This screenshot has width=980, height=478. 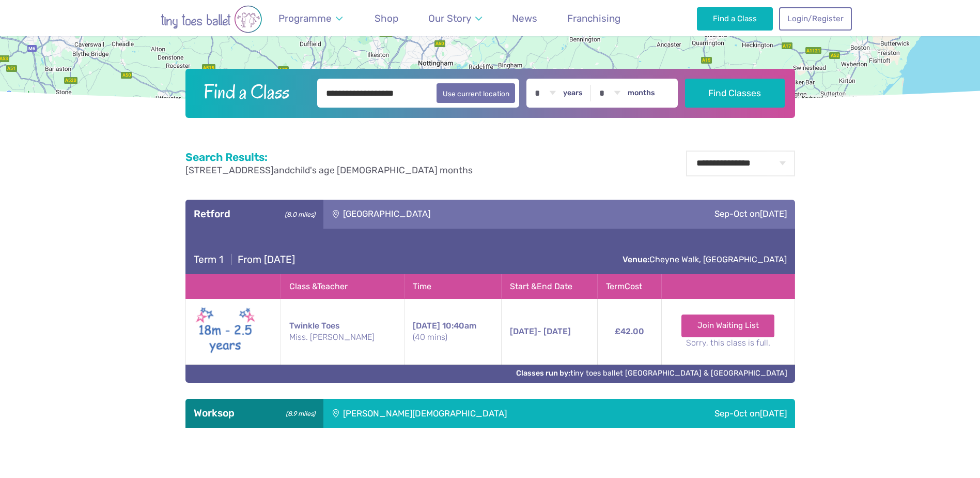 I want to click on h2: Search Results:, so click(x=329, y=157).